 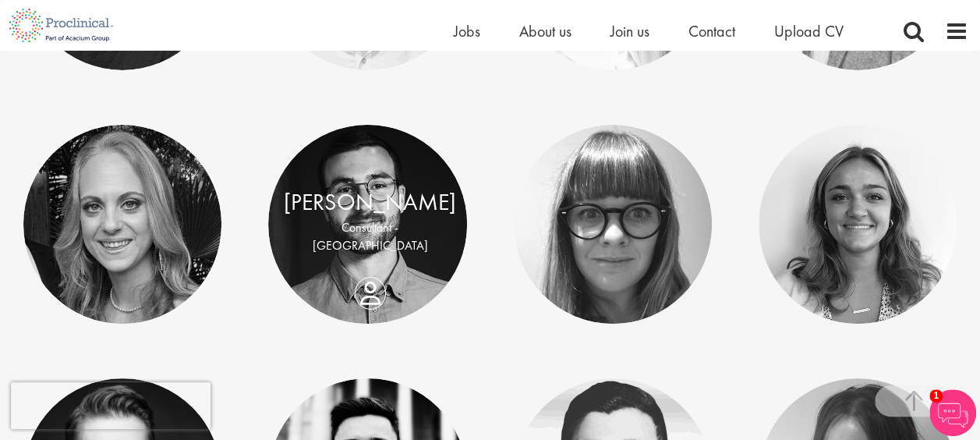 What do you see at coordinates (630, 31) in the screenshot?
I see `a: Join us` at bounding box center [630, 31].